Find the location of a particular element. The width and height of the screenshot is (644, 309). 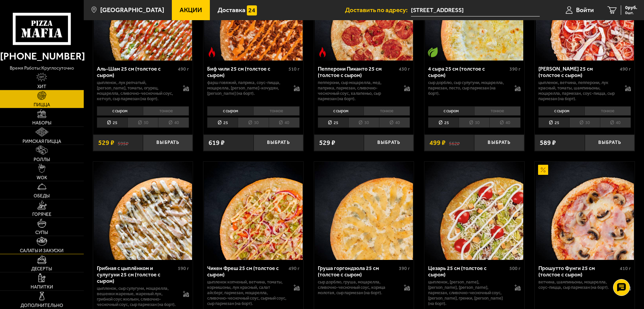

img: Чикен Фреш 25 см (толстое с сыром) is located at coordinates (253, 211).